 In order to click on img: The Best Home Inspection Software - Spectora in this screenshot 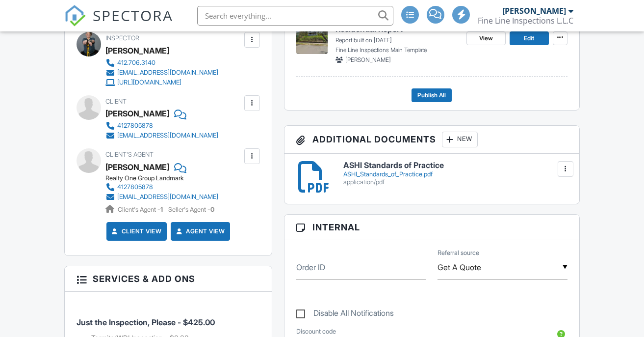, I will do `click(75, 15)`.